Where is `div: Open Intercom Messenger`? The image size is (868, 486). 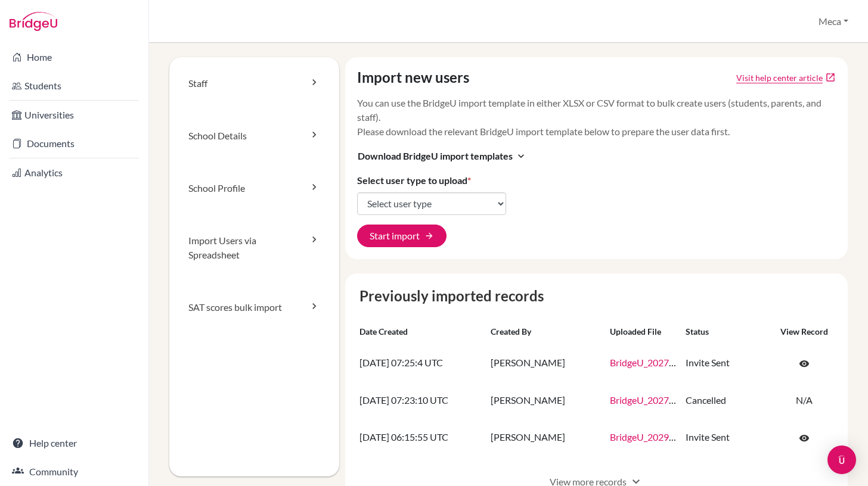 div: Open Intercom Messenger is located at coordinates (842, 460).